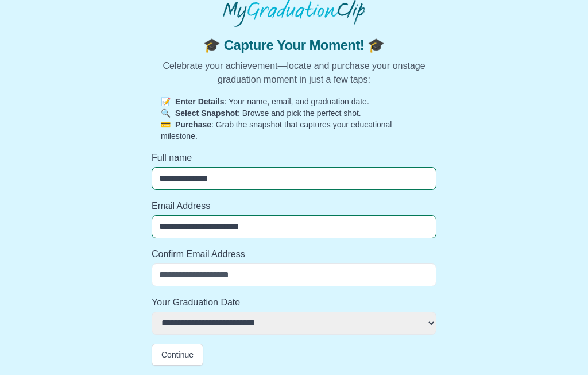 This screenshot has height=376, width=588. Describe the element at coordinates (294, 132) in the screenshot. I see `p: : Grab the snapshot that captures your educational milestone.` at that location.